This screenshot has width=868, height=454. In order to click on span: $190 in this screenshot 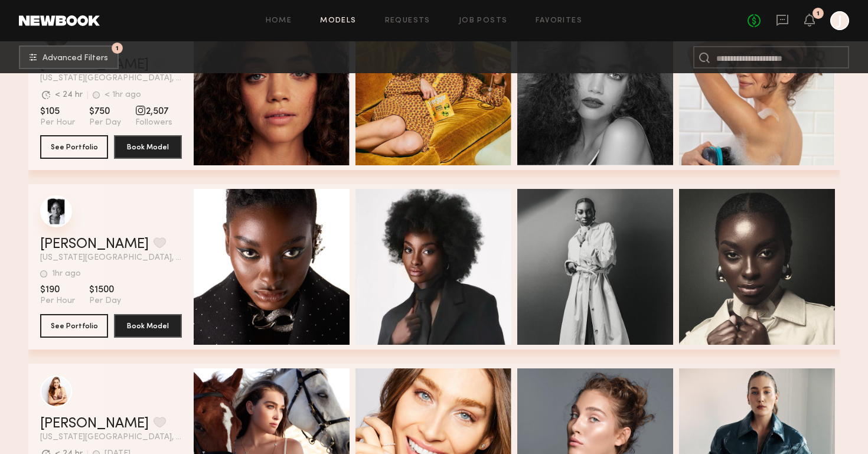, I will do `click(57, 290)`.